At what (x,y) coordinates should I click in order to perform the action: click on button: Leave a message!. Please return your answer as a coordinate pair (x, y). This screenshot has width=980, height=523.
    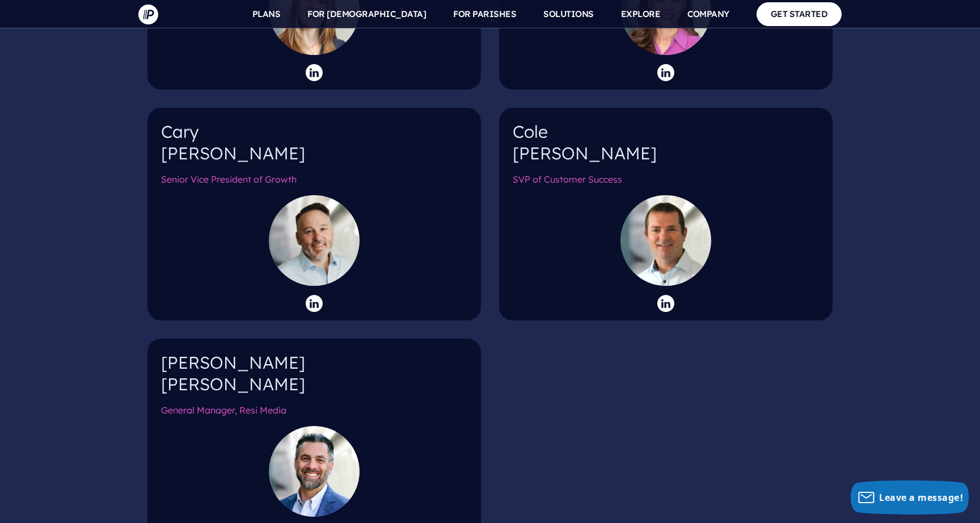
    Looking at the image, I should click on (909, 497).